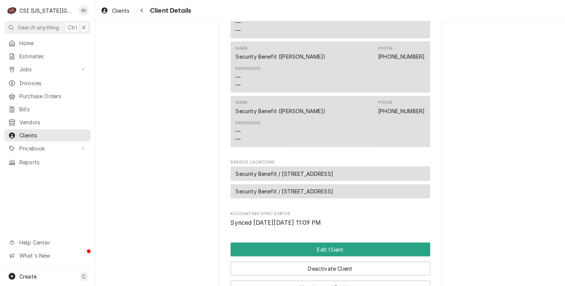 This screenshot has height=286, width=565. I want to click on span: Vendors, so click(53, 122).